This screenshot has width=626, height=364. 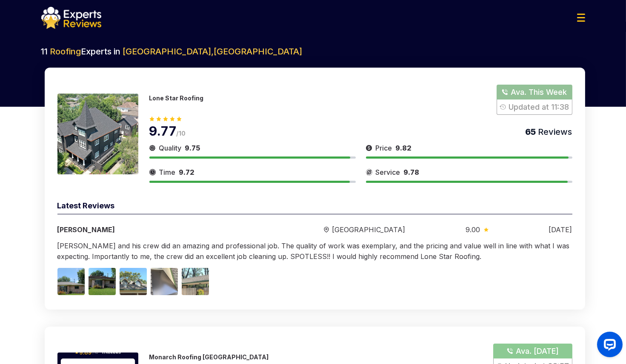 I want to click on span: 9.82, so click(x=404, y=148).